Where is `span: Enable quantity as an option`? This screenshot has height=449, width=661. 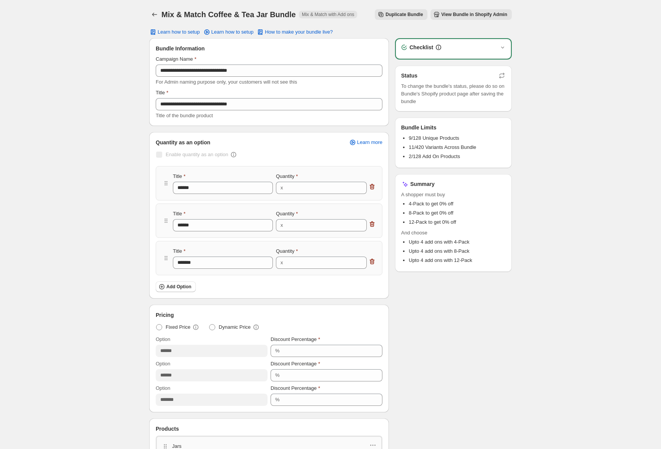 span: Enable quantity as an option is located at coordinates (197, 154).